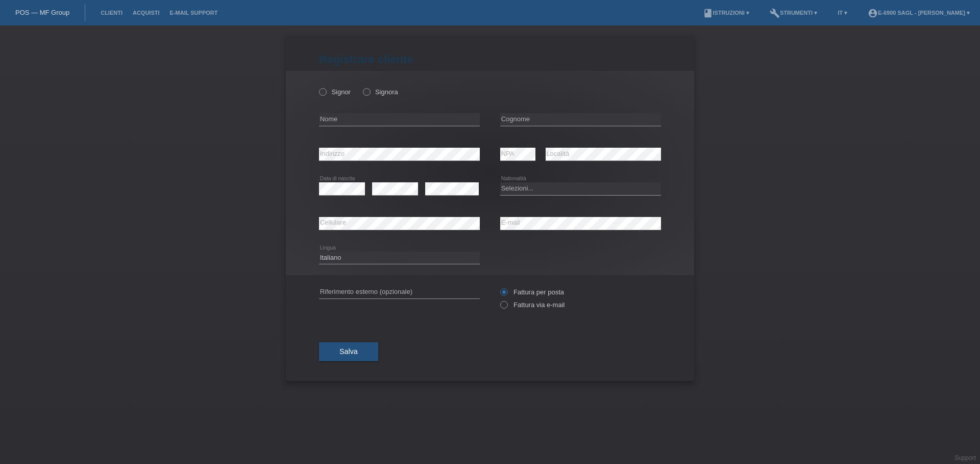 The width and height of the screenshot is (980, 464). What do you see at coordinates (503, 295) in the screenshot?
I see `input: Fattura per posta` at bounding box center [503, 295].